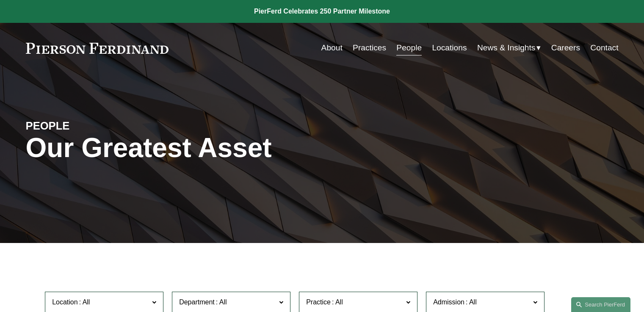  What do you see at coordinates (449, 48) in the screenshot?
I see `a: Locations` at bounding box center [449, 48].